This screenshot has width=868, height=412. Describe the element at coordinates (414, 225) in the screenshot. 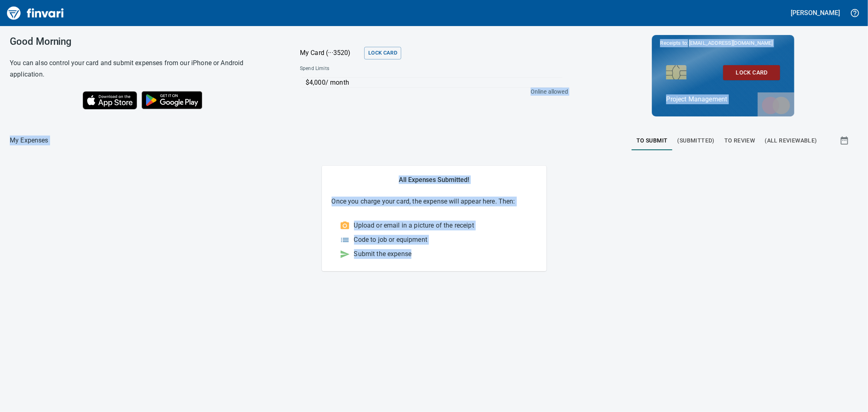

I see `p: Upload or email in a picture of the receipt` at that location.